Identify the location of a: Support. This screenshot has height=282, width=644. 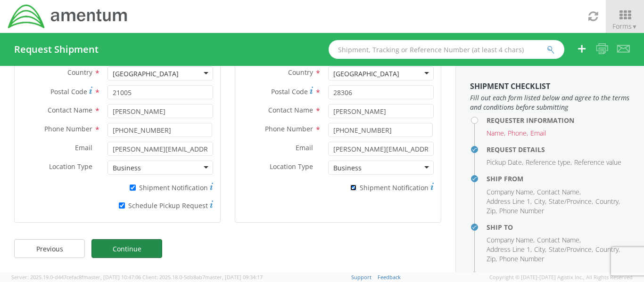
(361, 277).